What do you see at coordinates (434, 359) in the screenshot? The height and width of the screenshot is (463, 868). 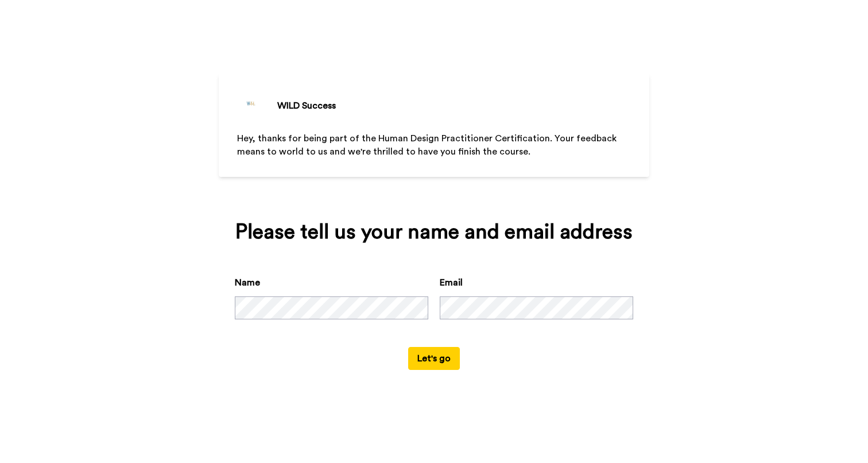 I see `button: Let's go` at bounding box center [434, 359].